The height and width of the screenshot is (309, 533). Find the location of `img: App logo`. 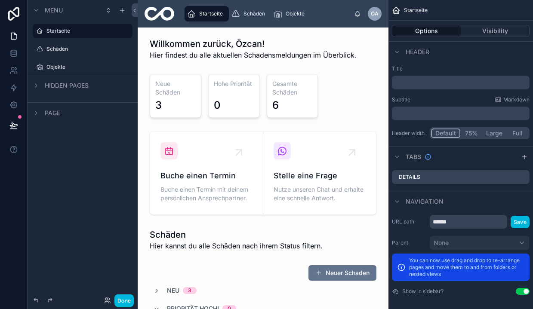

img: App logo is located at coordinates (159, 14).